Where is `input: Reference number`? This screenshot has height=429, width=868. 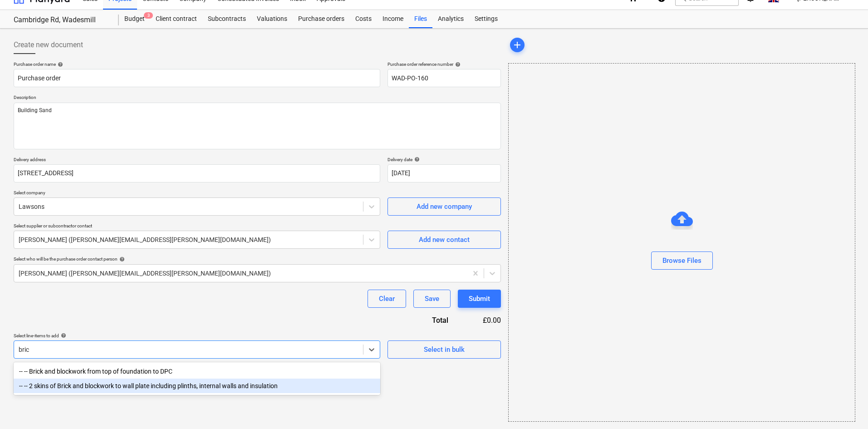
input: Reference number is located at coordinates (444, 78).